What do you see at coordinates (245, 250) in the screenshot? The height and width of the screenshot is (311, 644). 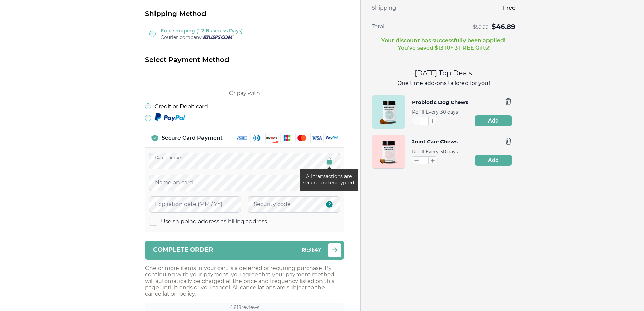 I see `button: Complete order18:31:47` at bounding box center [245, 250].